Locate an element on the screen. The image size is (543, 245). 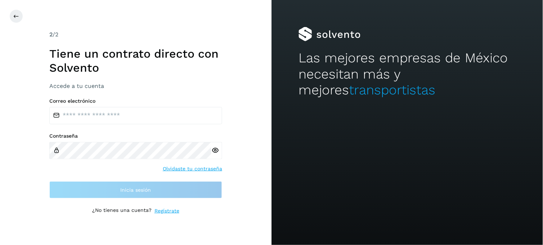
label: Contraseña is located at coordinates (136, 136).